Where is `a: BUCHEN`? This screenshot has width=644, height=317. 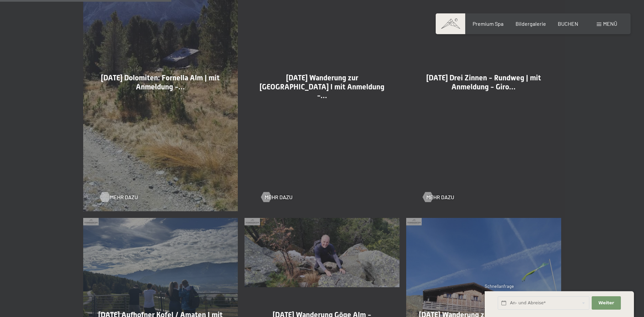
a: BUCHEN is located at coordinates (568, 24).